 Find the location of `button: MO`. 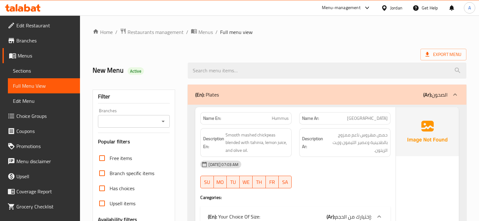

button: MO is located at coordinates (220, 182).